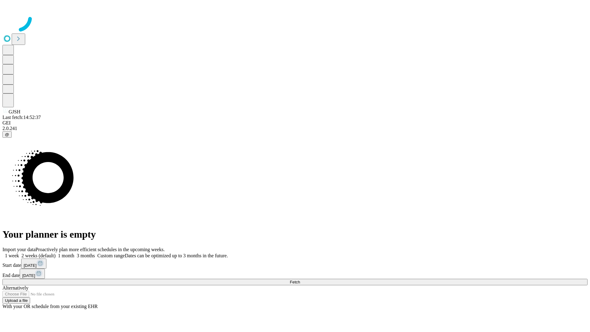 This screenshot has width=590, height=332. What do you see at coordinates (295, 282) in the screenshot?
I see `span: Fetch` at bounding box center [295, 282].